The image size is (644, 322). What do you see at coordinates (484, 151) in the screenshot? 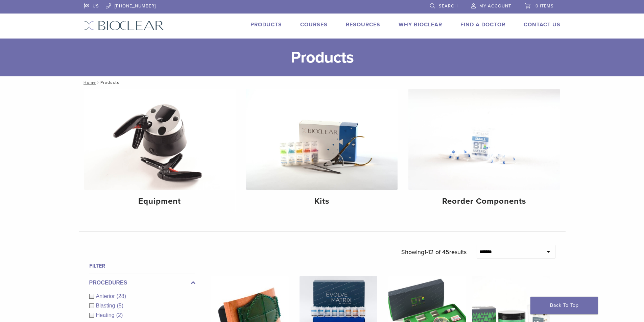
I see `a: Reorder Components` at bounding box center [484, 151].